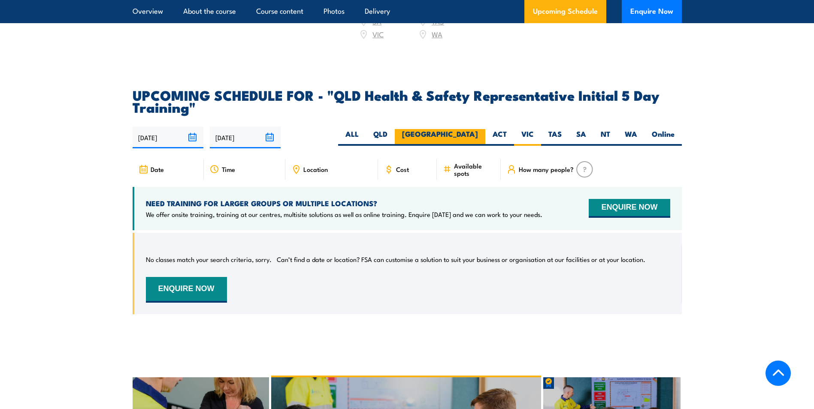  What do you see at coordinates (380, 137) in the screenshot?
I see `label: QLD` at bounding box center [380, 137].